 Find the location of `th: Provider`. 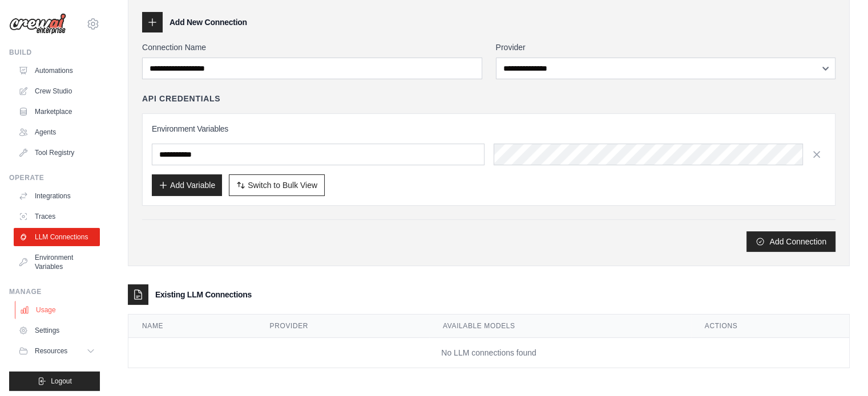

th: Provider is located at coordinates (342, 326).